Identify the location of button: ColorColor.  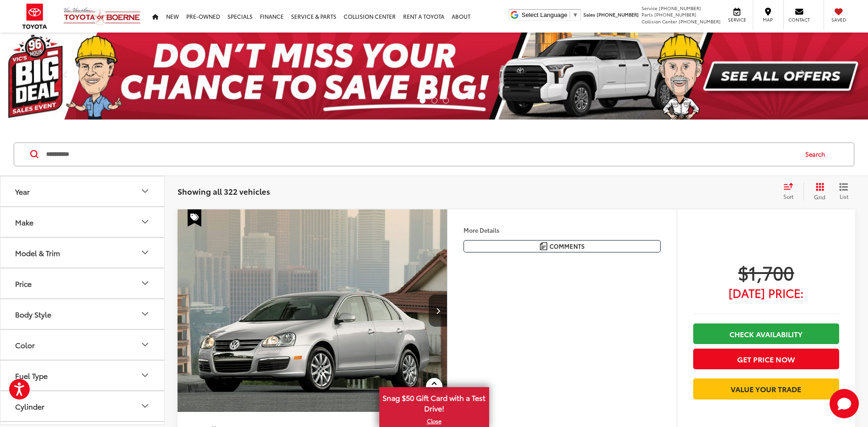
(83, 344).